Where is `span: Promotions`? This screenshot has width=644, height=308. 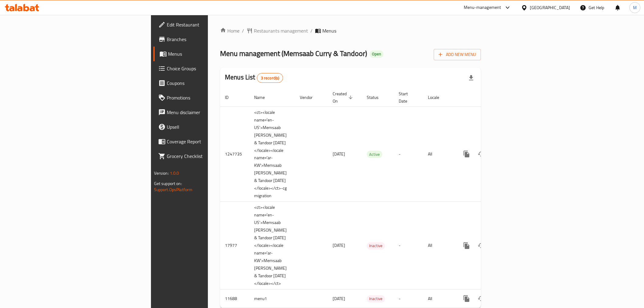 span: Promotions is located at coordinates (210, 98).